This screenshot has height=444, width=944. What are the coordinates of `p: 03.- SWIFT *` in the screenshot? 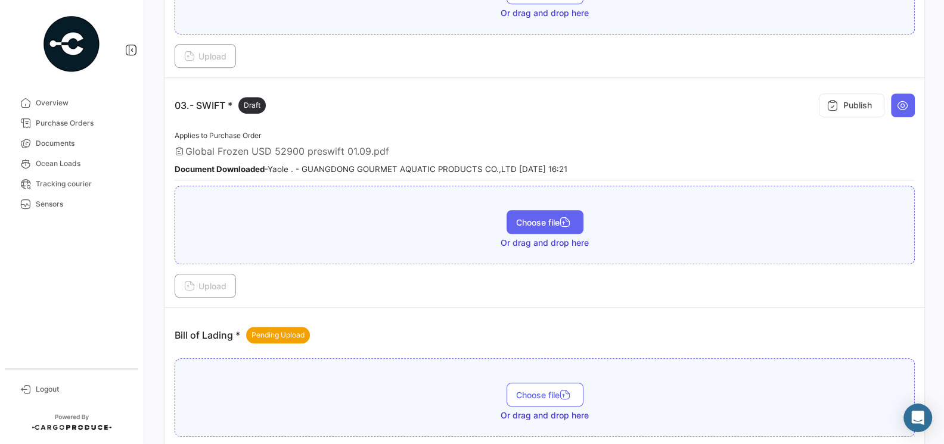 It's located at (220, 105).